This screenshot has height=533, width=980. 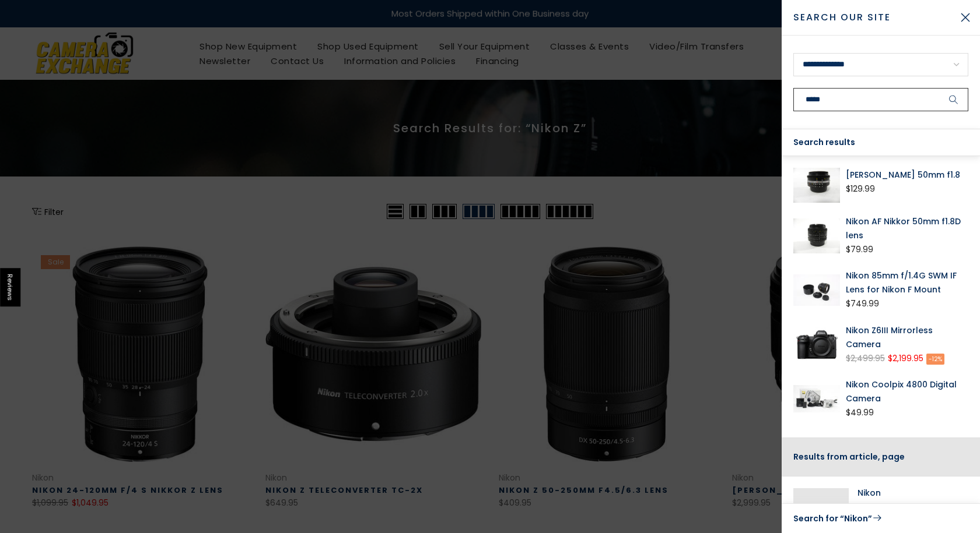 I want to click on a: Nikon Coolpix 4800 Digital Camera, so click(x=907, y=392).